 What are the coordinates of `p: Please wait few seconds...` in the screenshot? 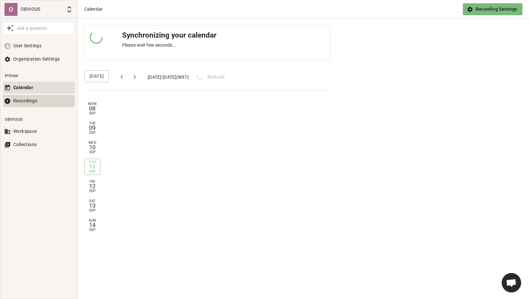 It's located at (223, 45).